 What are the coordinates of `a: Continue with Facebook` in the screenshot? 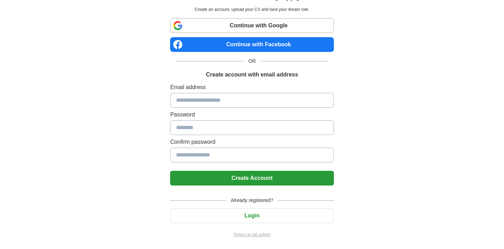 It's located at (252, 44).